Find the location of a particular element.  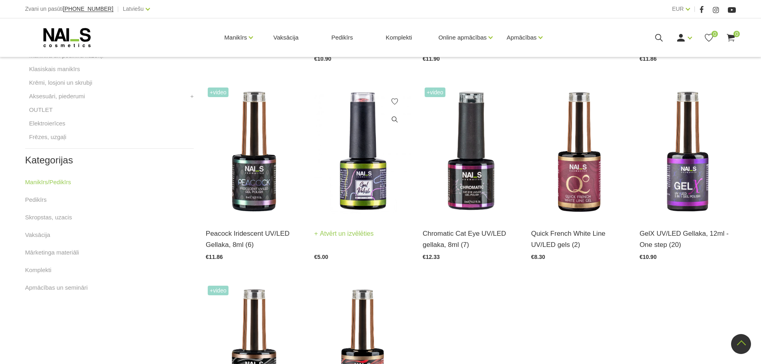

a: Frēzes, uzgaļi is located at coordinates (48, 137).